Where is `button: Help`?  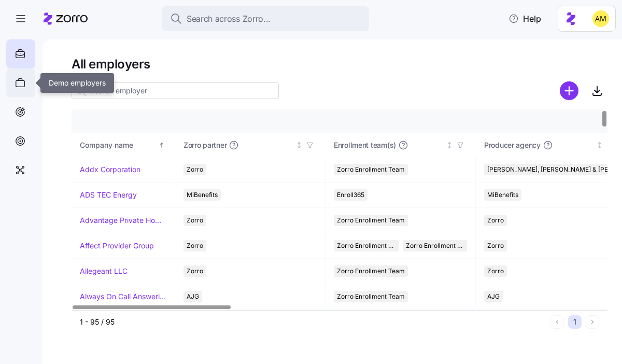 button: Help is located at coordinates (525, 19).